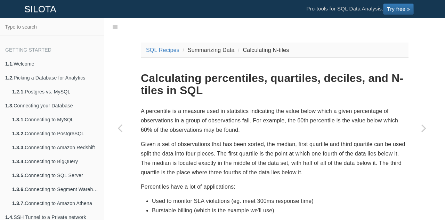  Describe the element at coordinates (281, 200) in the screenshot. I see `li: Used to monitor SLA violations (eg. meet 300ms response time)` at that location.